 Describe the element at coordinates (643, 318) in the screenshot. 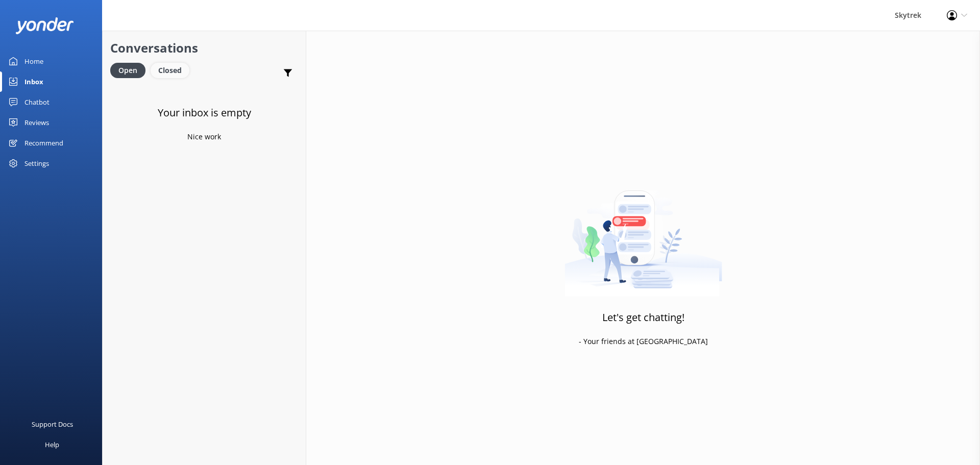

I see `h3: Let's get chatting!` at that location.